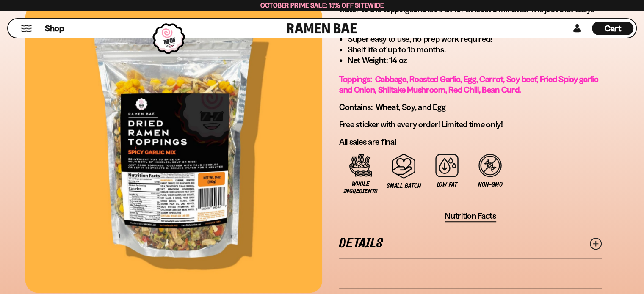  What do you see at coordinates (404, 185) in the screenshot?
I see `span: Small Batch` at bounding box center [404, 185].